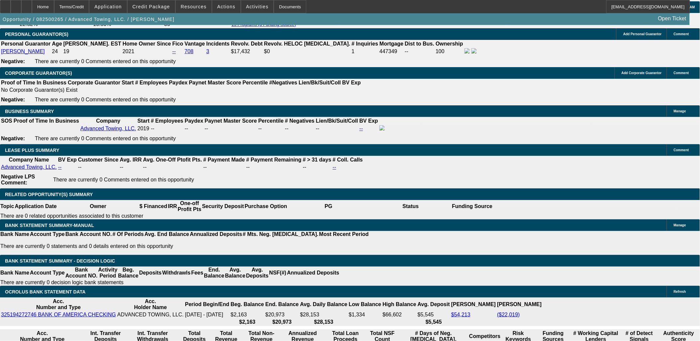 The height and width of the screenshot is (341, 700). What do you see at coordinates (49, 225) in the screenshot?
I see `span: BANK STATEMENT SUMMARY-MANUAL` at bounding box center [49, 225].